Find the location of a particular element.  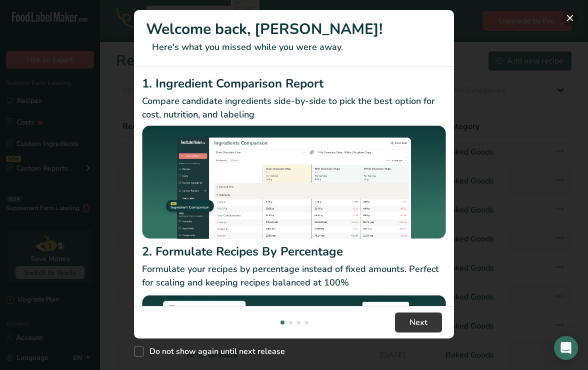

button: Next is located at coordinates (419, 323).